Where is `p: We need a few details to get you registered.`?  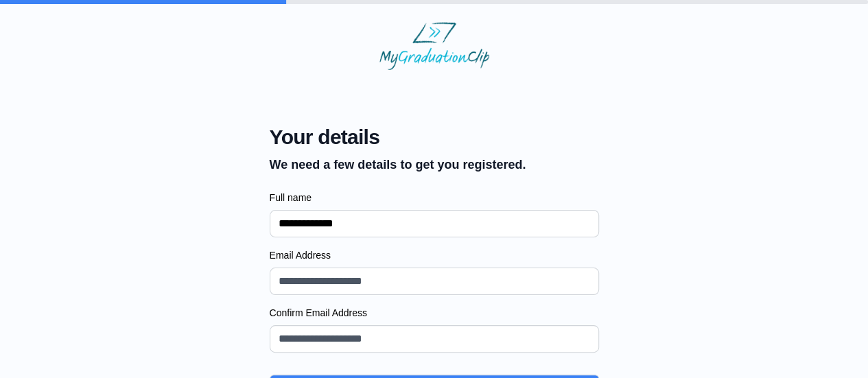 p: We need a few details to get you registered. is located at coordinates (398, 165).